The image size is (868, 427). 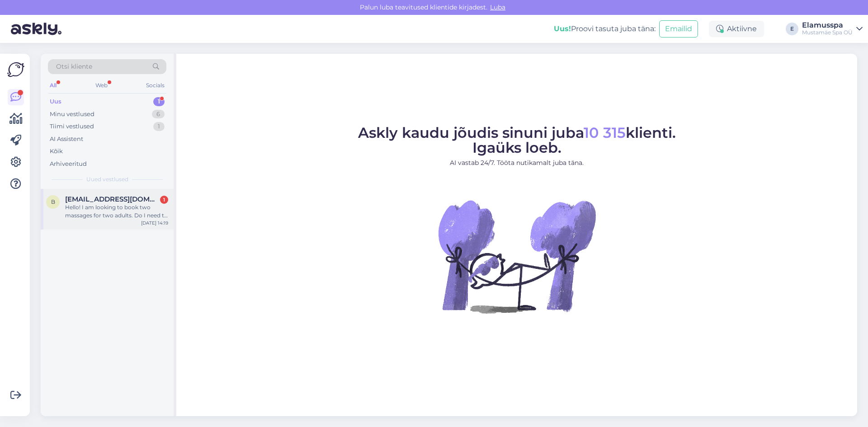 What do you see at coordinates (517, 163) in the screenshot?
I see `p: AI vastab 24/7. Tööta nutikamalt juba täna.` at bounding box center [517, 163].